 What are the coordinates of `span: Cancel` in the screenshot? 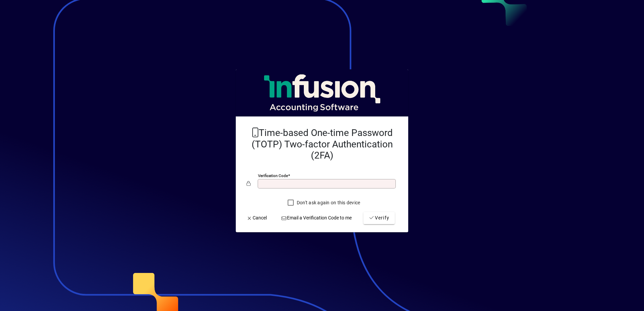 It's located at (256, 217).